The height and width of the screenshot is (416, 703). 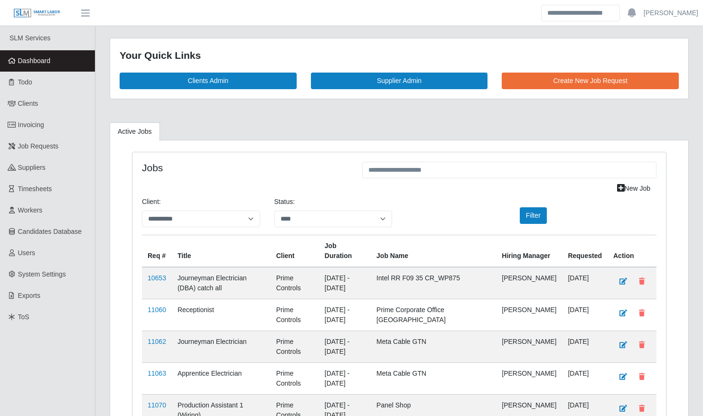 What do you see at coordinates (285, 202) in the screenshot?
I see `label: Status:` at bounding box center [285, 202].